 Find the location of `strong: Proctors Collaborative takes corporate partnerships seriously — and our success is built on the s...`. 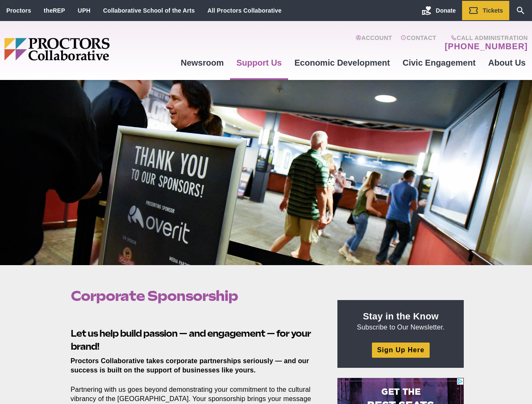

strong: Proctors Collaborative takes corporate partnerships seriously — and our success is built on the s... is located at coordinates (190, 365).